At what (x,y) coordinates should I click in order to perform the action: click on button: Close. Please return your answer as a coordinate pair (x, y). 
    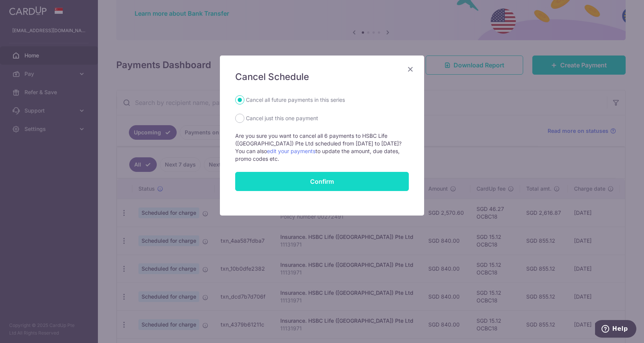
    Looking at the image, I should click on (410, 69).